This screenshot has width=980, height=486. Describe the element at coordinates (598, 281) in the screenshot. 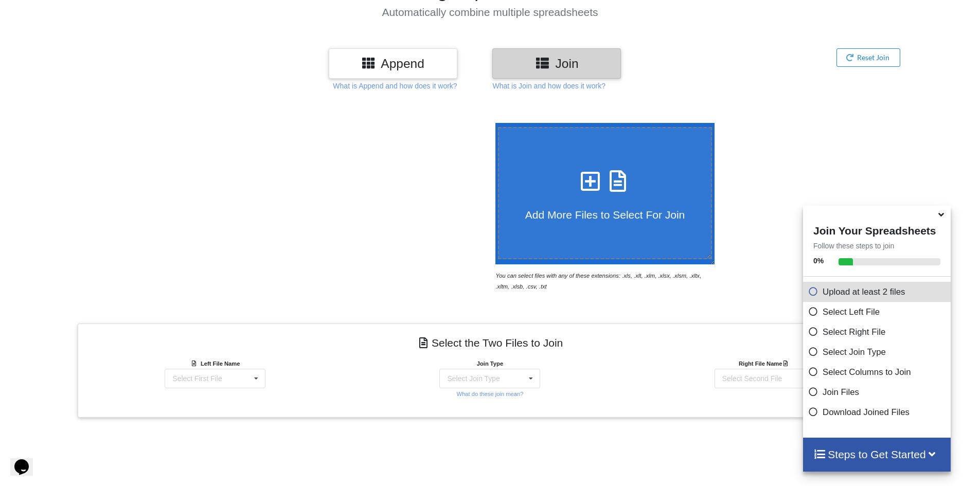

I see `i: You can select files with any of these extensions: .xls, .xlt, .xlm, .xlsx, .xlsm, .xltx, .xltm, ...` at that location.